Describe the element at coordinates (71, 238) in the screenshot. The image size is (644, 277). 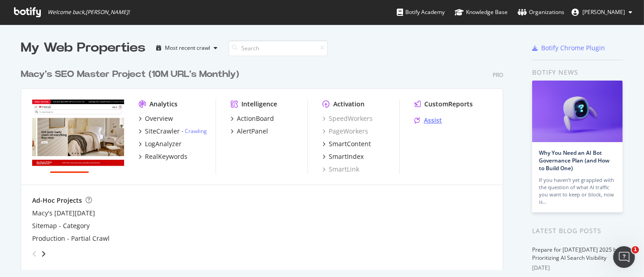
I see `a: Production - Partial Crawl` at that location.